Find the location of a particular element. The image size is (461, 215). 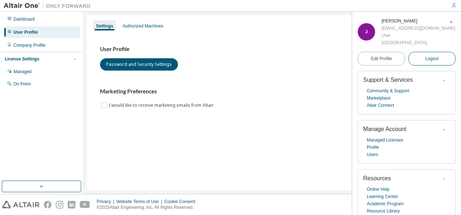

div: User Profile is located at coordinates (25, 32).